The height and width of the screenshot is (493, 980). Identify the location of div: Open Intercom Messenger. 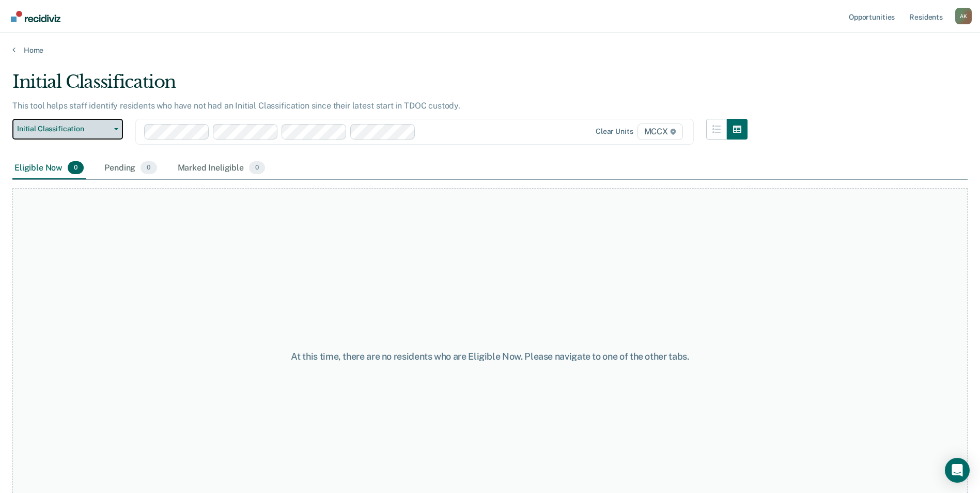
(958, 471).